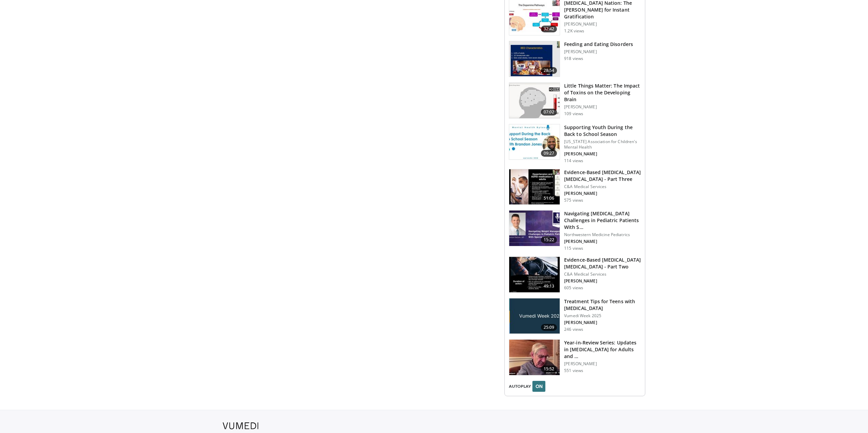  What do you see at coordinates (573, 248) in the screenshot?
I see `p: 115 views` at bounding box center [573, 248].